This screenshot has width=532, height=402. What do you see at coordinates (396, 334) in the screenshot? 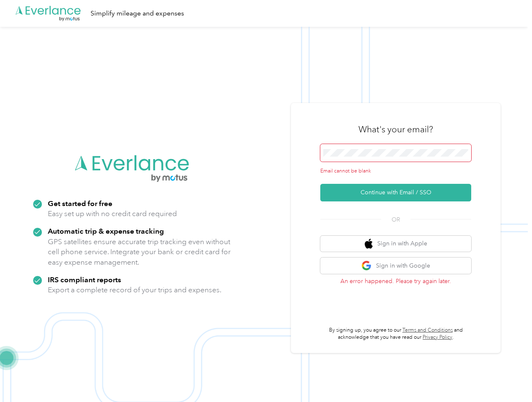
I see `p: By signing up, you agree to our and acknowledge that you have read our .` at bounding box center [396, 334].